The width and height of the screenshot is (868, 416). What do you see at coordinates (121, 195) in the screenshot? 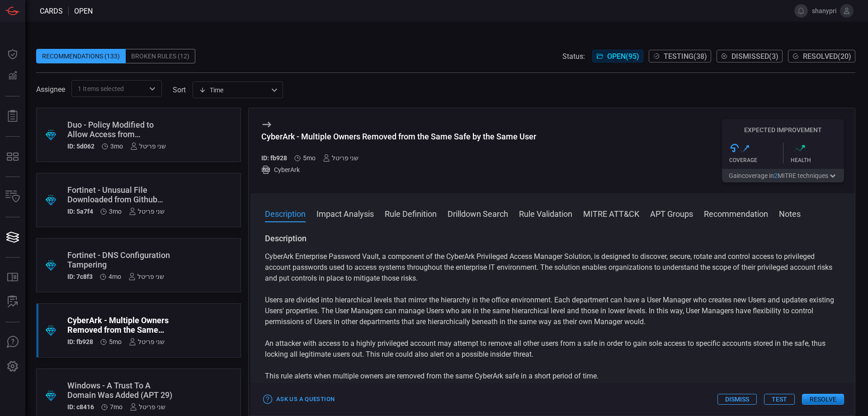
I see `div: Fortinet - Unusual File Downloaded from Github (UNC2165, APT 31, Turla)` at bounding box center [121, 195].